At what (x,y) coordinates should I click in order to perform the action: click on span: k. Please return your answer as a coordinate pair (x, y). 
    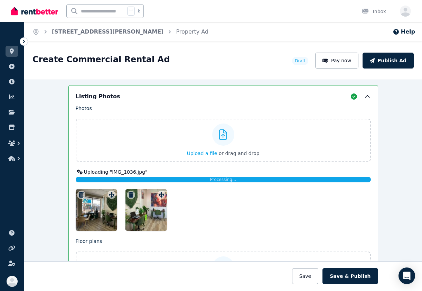
    Looking at the image, I should click on (139, 11).